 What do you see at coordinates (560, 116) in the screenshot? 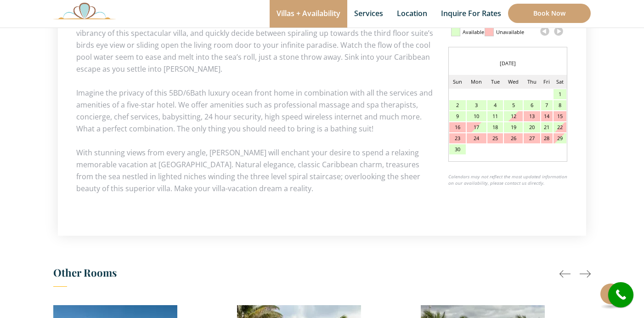
I see `div: 15` at bounding box center [560, 116].